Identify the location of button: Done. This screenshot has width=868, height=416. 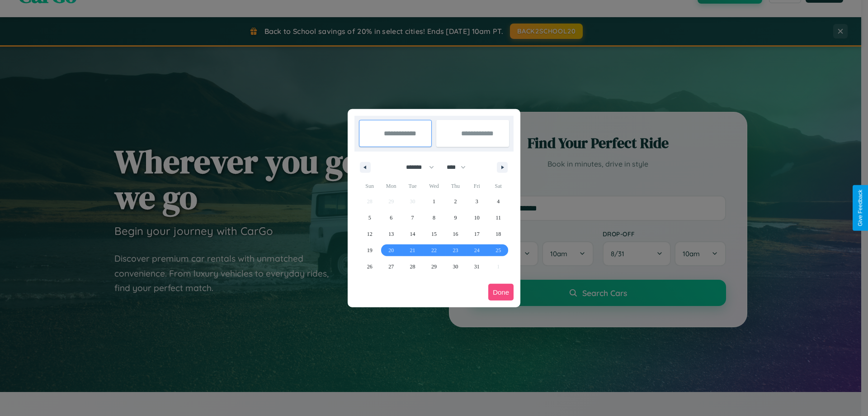
(501, 292).